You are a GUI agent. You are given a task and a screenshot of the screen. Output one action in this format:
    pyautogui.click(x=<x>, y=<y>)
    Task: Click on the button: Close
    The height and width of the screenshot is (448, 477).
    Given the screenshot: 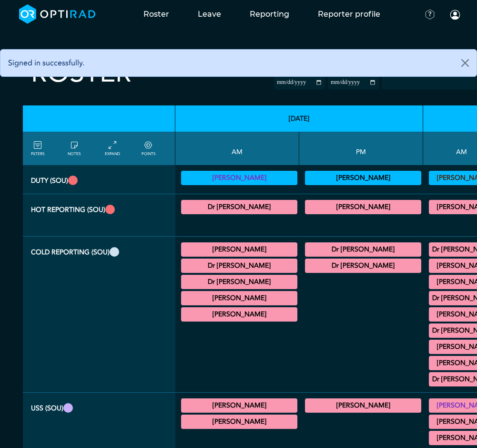 What is the action you would take?
    pyautogui.click(x=465, y=63)
    